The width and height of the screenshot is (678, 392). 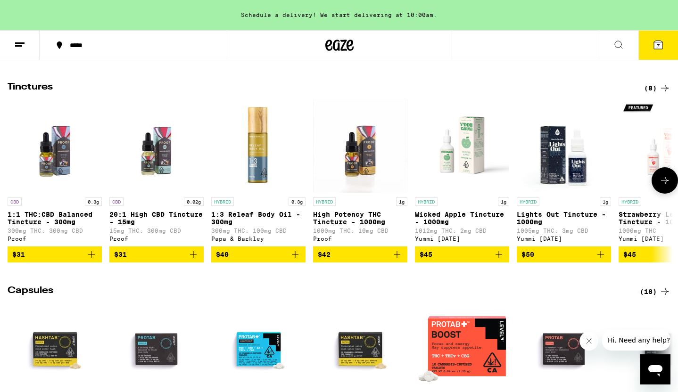 I want to click on span: $40, so click(x=222, y=254).